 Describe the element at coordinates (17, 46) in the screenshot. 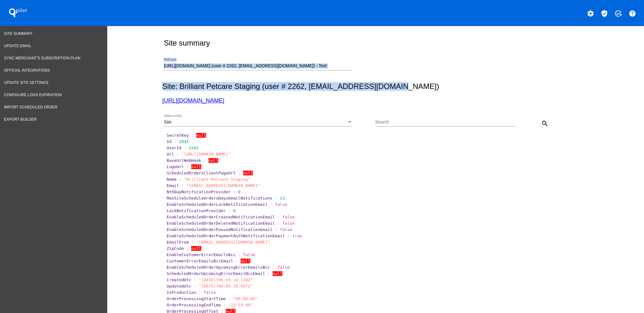

I see `span: Update Email` at that location.